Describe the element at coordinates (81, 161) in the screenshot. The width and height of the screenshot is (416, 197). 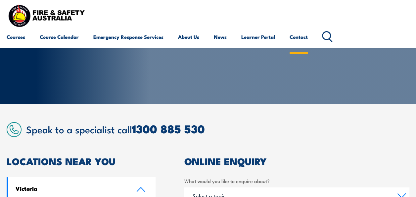
I see `h2: LOCATIONS NEAR YOU` at that location.